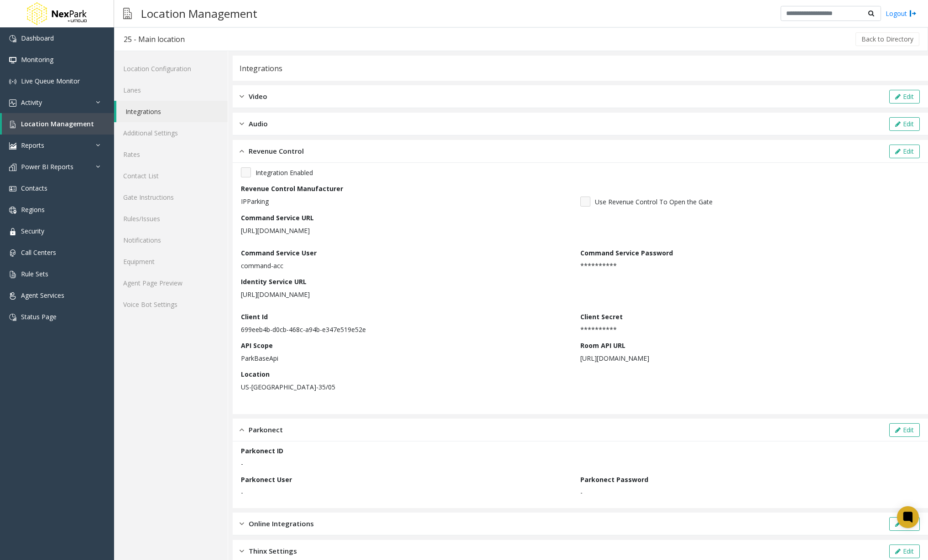 This screenshot has width=928, height=560. Describe the element at coordinates (155, 39) in the screenshot. I see `div: 25 - Main location` at that location.